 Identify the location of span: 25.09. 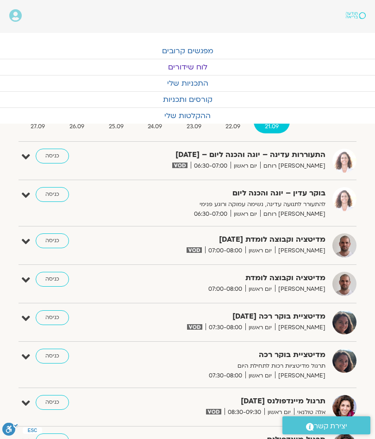
(116, 126).